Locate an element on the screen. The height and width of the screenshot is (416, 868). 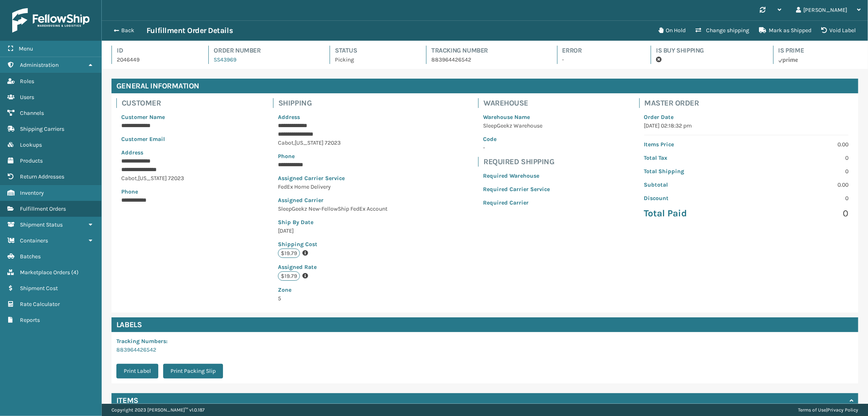
span: Containers is located at coordinates (34, 240).